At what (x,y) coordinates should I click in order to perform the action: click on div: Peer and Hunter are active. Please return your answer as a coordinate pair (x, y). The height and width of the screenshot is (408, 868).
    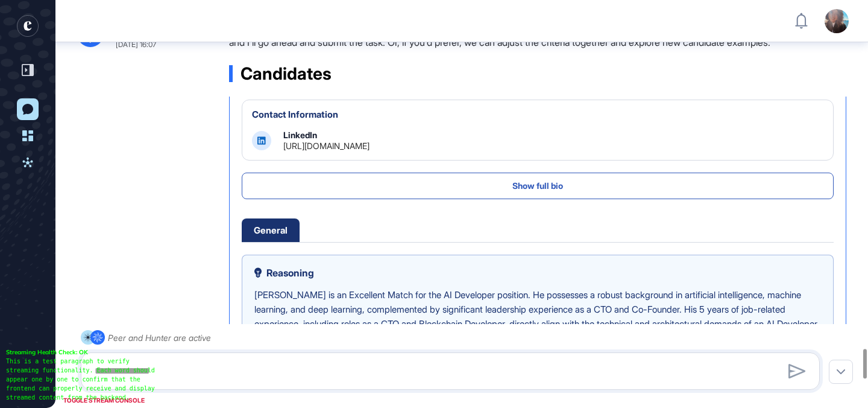
    Looking at the image, I should click on (159, 337).